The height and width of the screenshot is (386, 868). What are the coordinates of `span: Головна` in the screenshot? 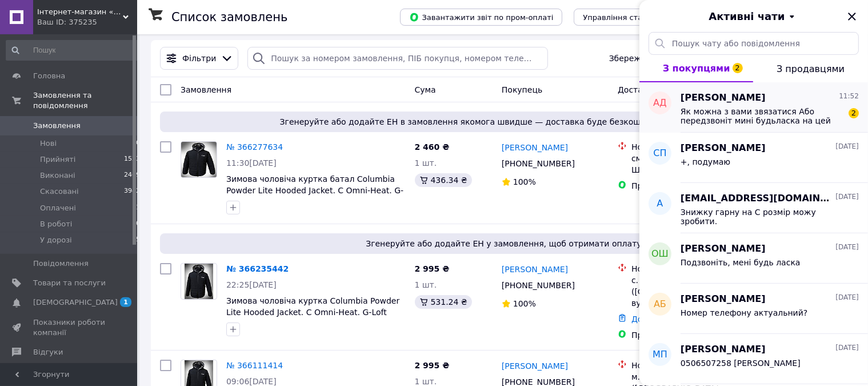 It's located at (49, 76).